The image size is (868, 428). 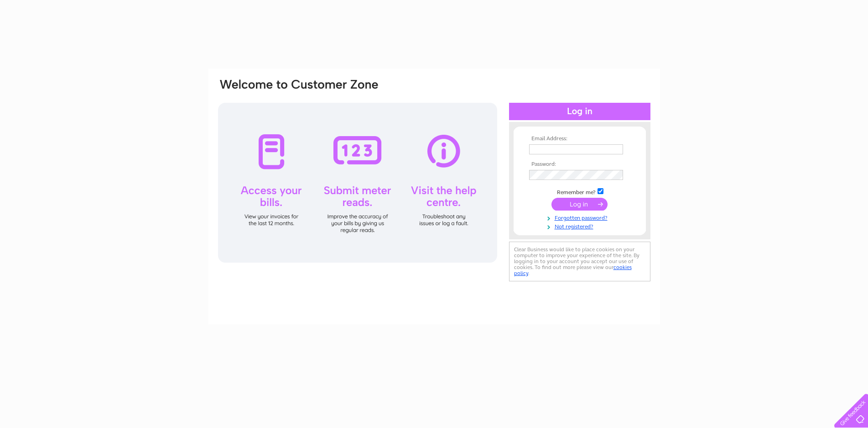 What do you see at coordinates (580, 139) in the screenshot?
I see `th: Email Address:` at bounding box center [580, 139].